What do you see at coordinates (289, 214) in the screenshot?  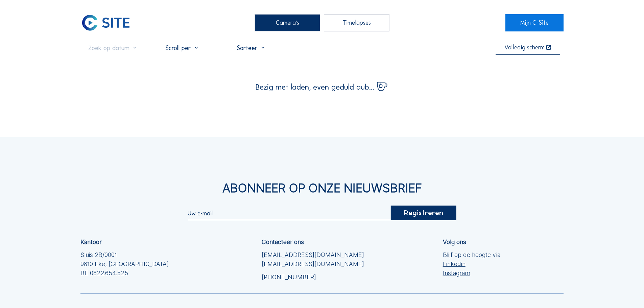 I see `input: Uw e-mail` at bounding box center [289, 214].